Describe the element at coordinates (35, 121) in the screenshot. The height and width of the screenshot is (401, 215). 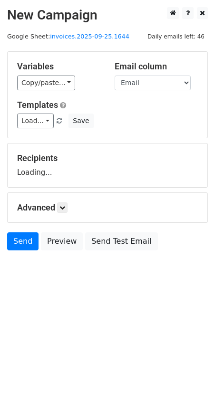
I see `a: Load...` at that location.